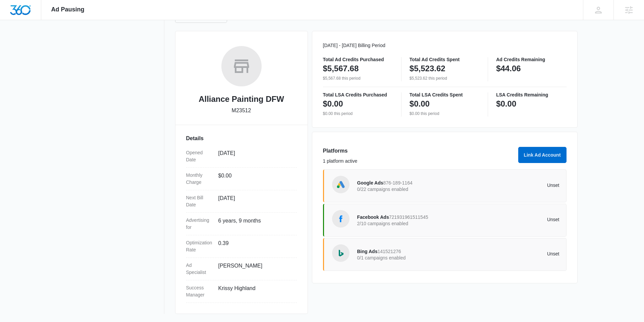  What do you see at coordinates (255, 246) in the screenshot?
I see `dd: 0.39` at bounding box center [255, 246].